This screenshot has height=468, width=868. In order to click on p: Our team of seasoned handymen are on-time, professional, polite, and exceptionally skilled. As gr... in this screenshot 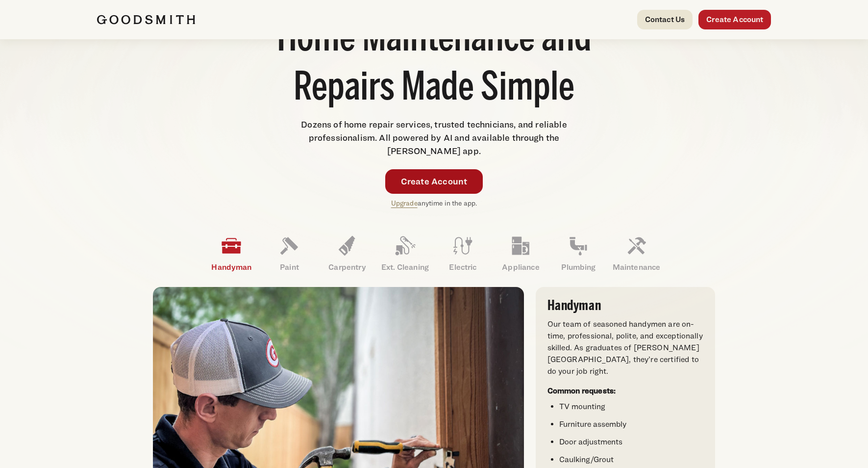, I will do `click(626, 348)`.